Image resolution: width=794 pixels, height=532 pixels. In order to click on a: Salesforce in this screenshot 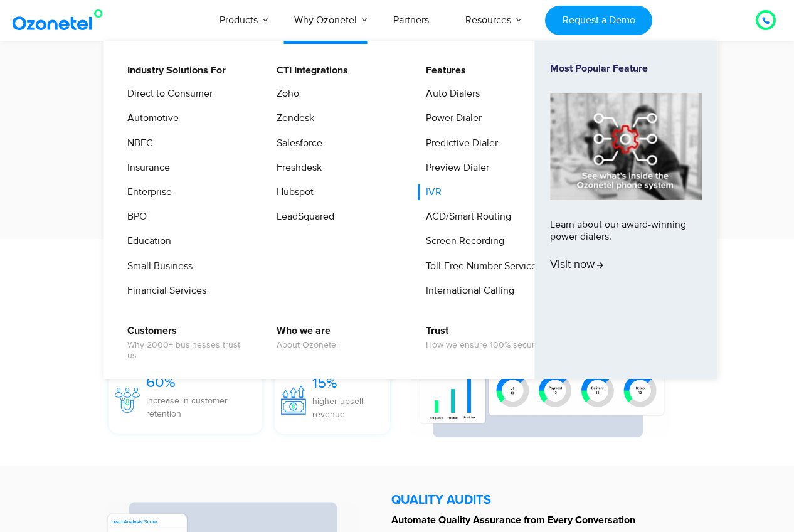, I will do `click(296, 143)`.